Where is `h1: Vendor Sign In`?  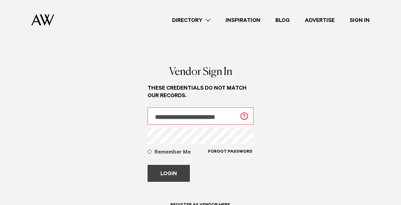
h1: Vendor Sign In is located at coordinates (200, 72).